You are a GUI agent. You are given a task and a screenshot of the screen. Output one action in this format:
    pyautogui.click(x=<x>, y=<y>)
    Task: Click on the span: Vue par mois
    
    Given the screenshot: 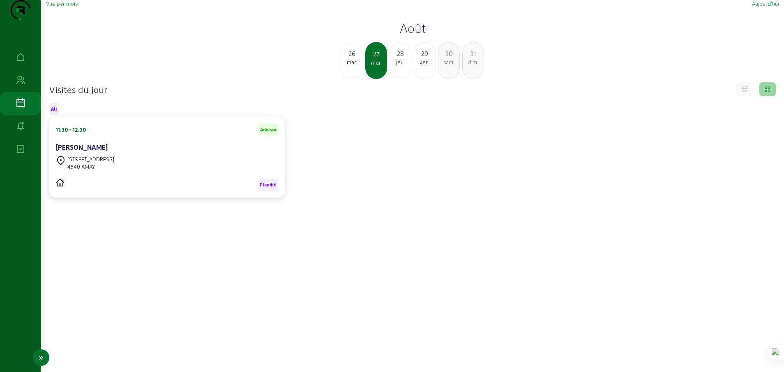 What is the action you would take?
    pyautogui.click(x=62, y=3)
    